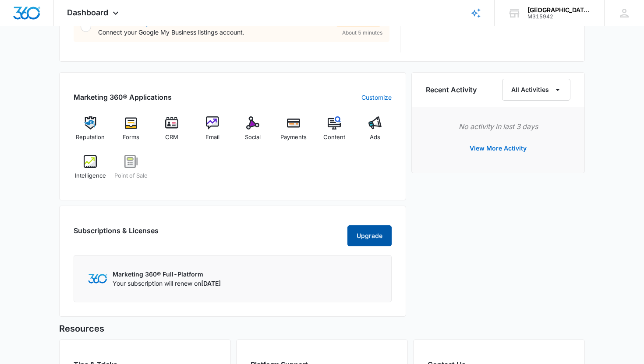 This screenshot has width=644, height=364. What do you see at coordinates (166, 274) in the screenshot?
I see `p: Marketing 360® Full-Platform` at bounding box center [166, 274].